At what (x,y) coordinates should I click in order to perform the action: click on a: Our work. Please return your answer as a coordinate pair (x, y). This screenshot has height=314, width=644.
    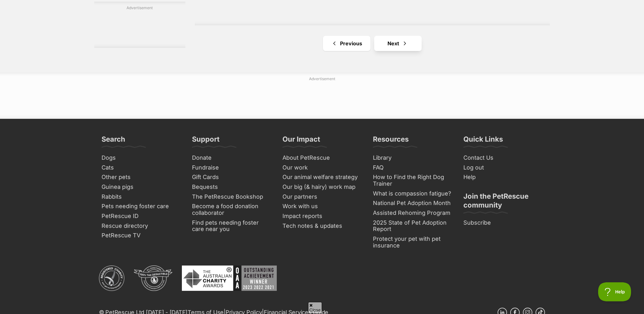
    Looking at the image, I should click on (322, 168).